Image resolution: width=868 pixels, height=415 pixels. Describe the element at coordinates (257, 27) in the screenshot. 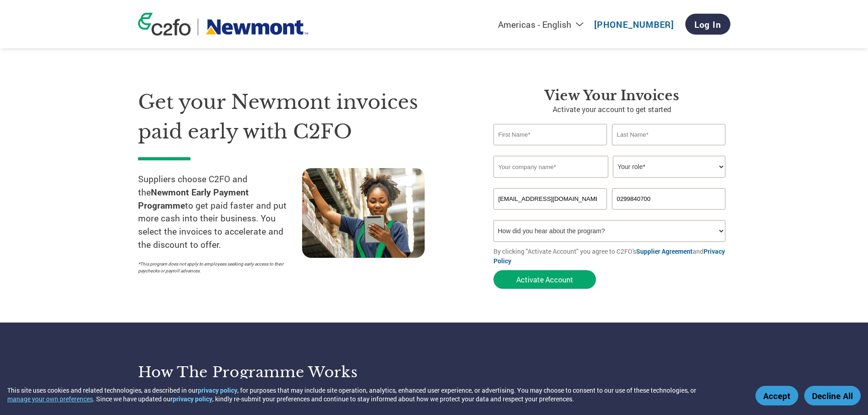

I see `img: Newmont` at that location.